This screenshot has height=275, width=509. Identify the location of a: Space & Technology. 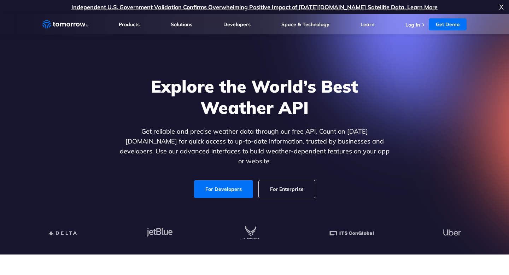
(305, 24).